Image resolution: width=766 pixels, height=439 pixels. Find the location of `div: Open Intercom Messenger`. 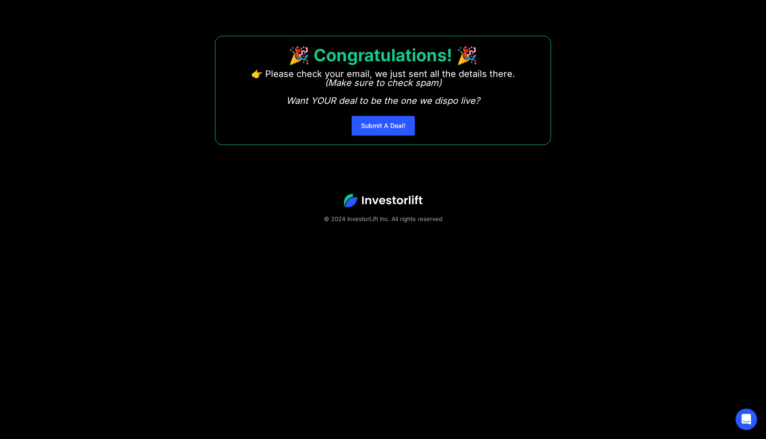

div: Open Intercom Messenger is located at coordinates (746, 420).